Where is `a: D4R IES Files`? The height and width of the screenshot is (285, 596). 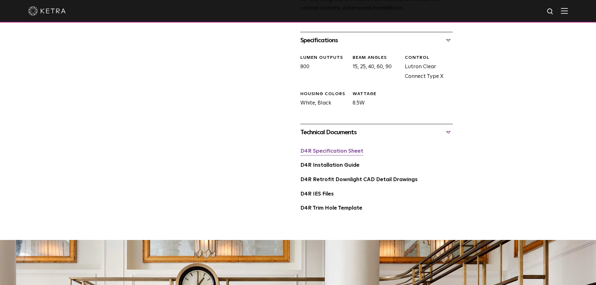 a: D4R IES Files is located at coordinates (317, 194).